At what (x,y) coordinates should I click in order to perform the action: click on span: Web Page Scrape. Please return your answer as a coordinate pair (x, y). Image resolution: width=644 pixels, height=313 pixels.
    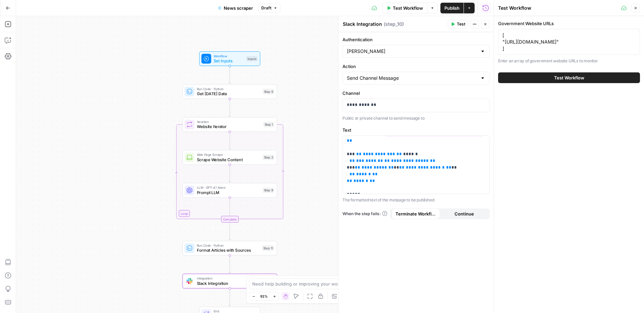
    Looking at the image, I should click on (229, 155).